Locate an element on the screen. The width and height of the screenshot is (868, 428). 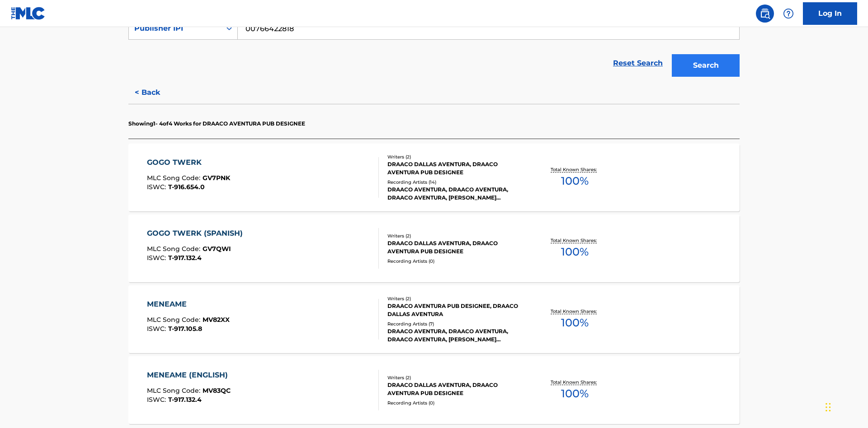
div: Recording Artists ( 14 ) is located at coordinates (455, 182).